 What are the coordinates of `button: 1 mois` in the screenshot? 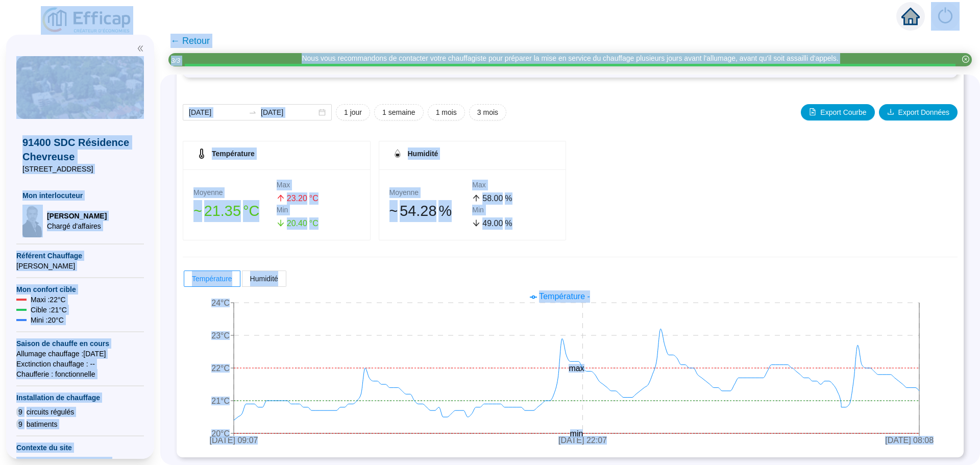 It's located at (446, 113).